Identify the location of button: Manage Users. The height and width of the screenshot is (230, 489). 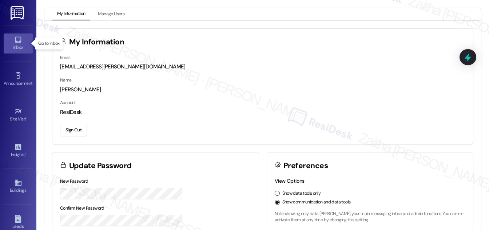
(111, 14).